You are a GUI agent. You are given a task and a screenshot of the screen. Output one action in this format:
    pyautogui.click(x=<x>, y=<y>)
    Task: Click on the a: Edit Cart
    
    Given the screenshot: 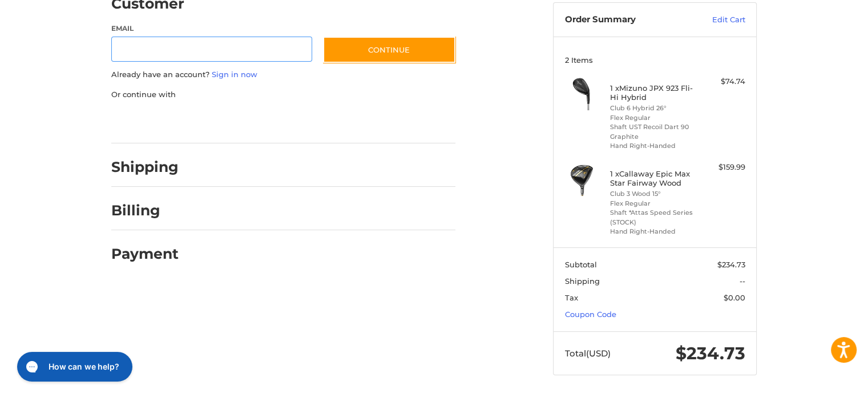 What is the action you would take?
    pyautogui.click(x=716, y=20)
    